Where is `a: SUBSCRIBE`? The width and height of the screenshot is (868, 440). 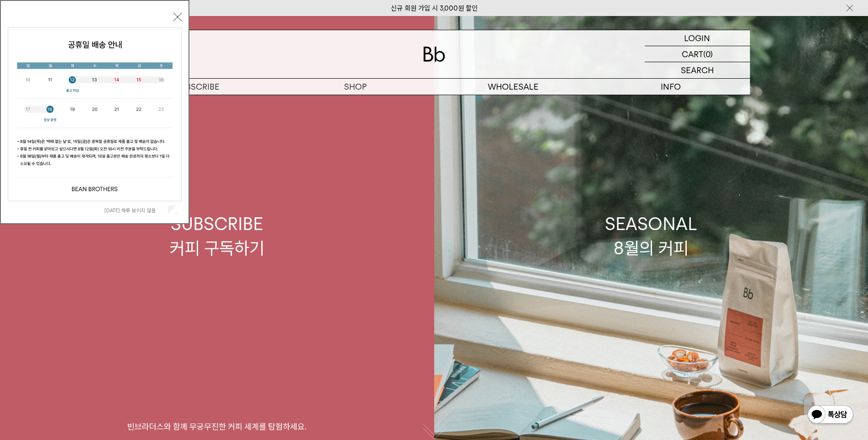
a: SUBSCRIBE is located at coordinates (197, 87).